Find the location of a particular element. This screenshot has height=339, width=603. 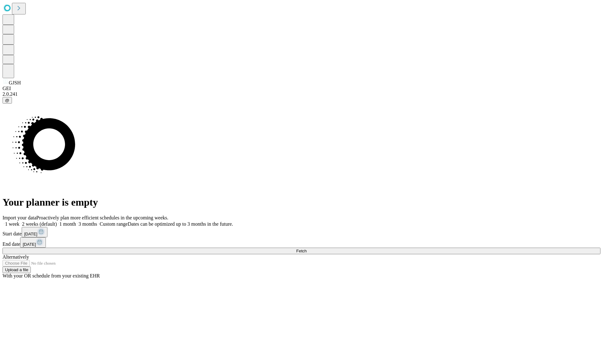

button: Upload a file is located at coordinates (17, 270).